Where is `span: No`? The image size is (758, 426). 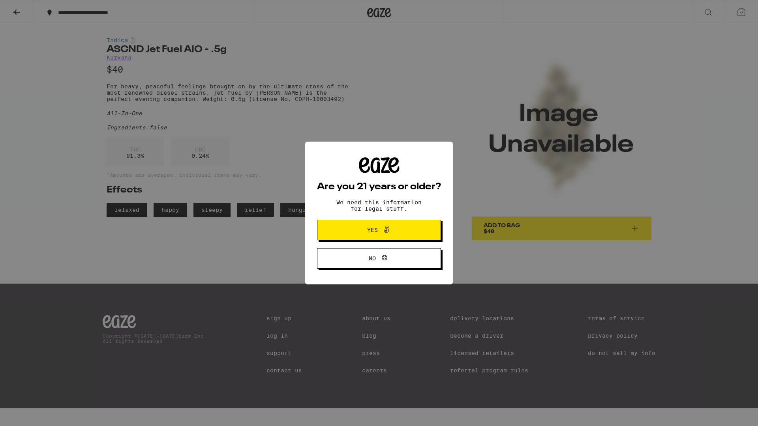 span: No is located at coordinates (372, 259).